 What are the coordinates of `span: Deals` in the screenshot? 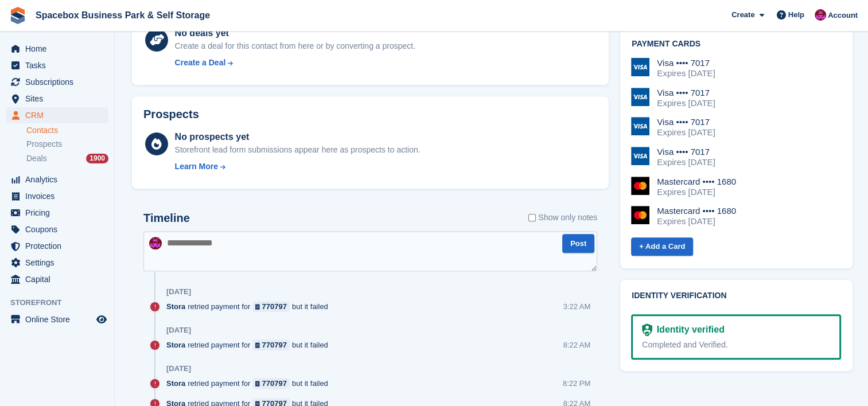 It's located at (37, 159).